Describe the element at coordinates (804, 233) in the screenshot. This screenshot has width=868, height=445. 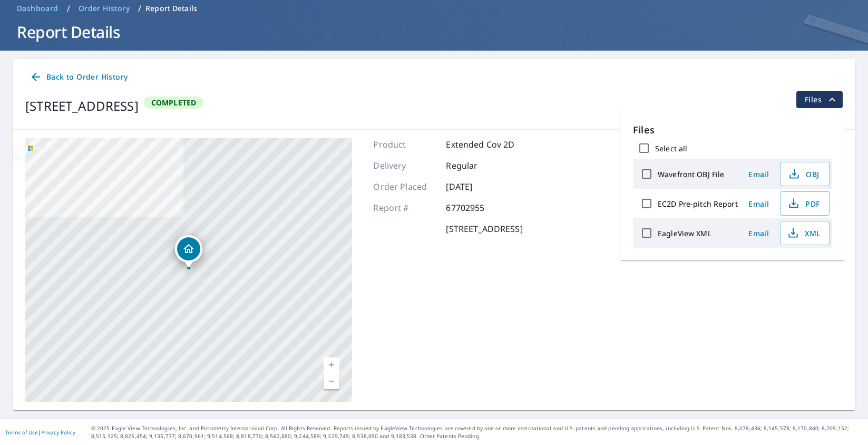
I see `span: XML` at that location.